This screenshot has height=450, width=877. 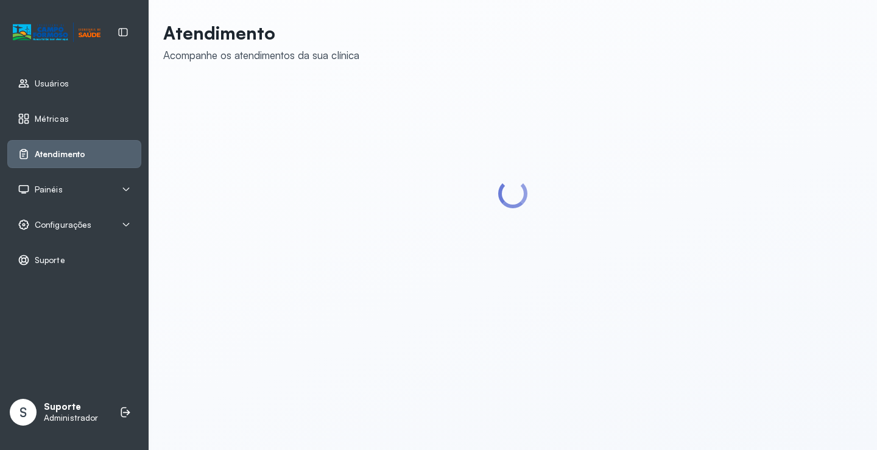 What do you see at coordinates (63, 225) in the screenshot?
I see `span: Configurações` at bounding box center [63, 225].